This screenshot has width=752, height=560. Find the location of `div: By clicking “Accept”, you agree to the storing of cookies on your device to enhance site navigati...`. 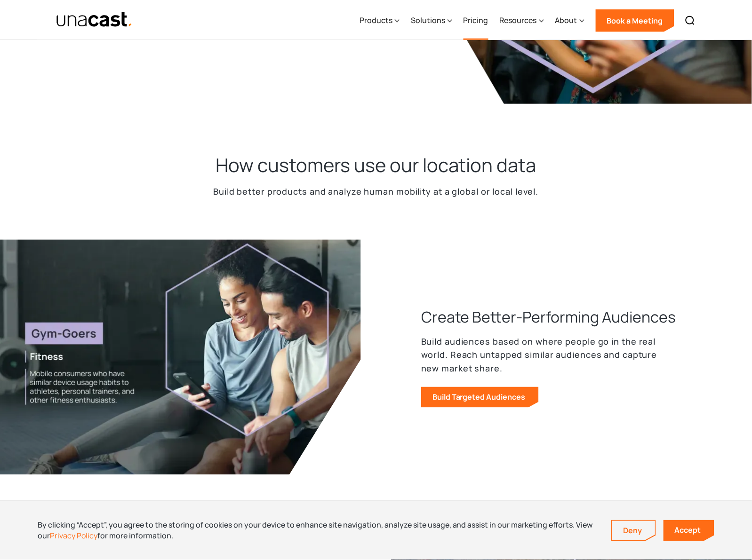

div: By clicking “Accept”, you agree to the storing of cookies on your device to enhance site navigati... is located at coordinates (317, 531).